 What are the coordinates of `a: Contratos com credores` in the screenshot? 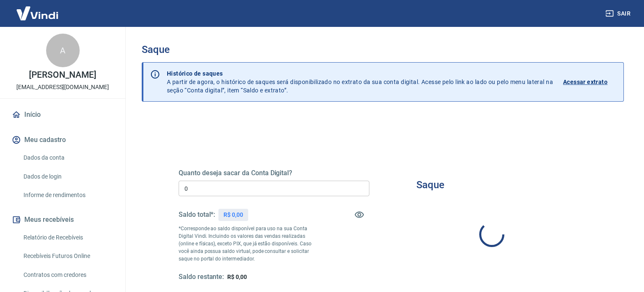 It's located at (68, 275).